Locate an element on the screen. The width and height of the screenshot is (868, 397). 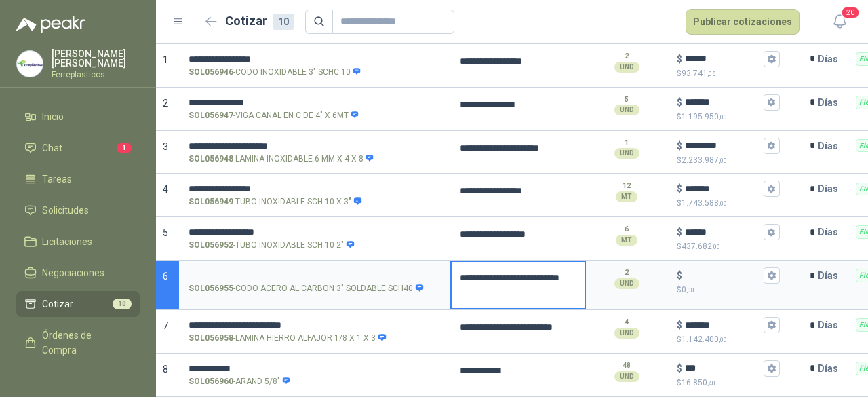
p: - CODO INOXIDABLE 3" SCHC 10 is located at coordinates (275, 72).